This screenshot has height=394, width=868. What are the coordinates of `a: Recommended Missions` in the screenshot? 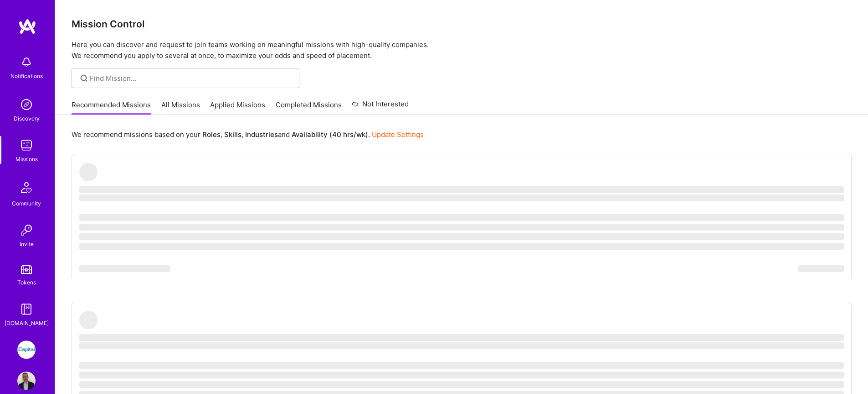 It's located at (111, 107).